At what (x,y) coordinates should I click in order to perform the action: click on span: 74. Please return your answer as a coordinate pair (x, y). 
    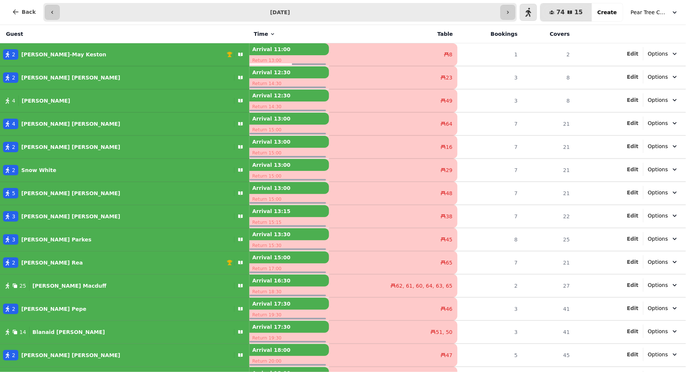
    Looking at the image, I should click on (561, 12).